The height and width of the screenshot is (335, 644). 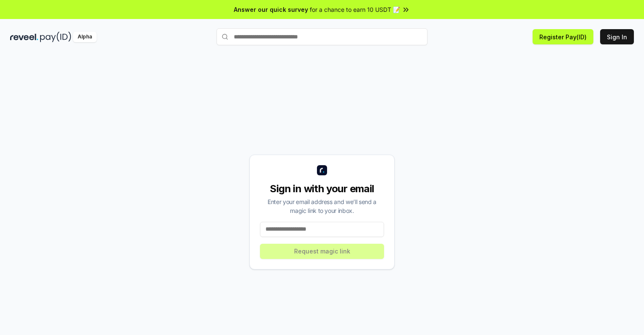 I want to click on img: pay_id, so click(x=56, y=37).